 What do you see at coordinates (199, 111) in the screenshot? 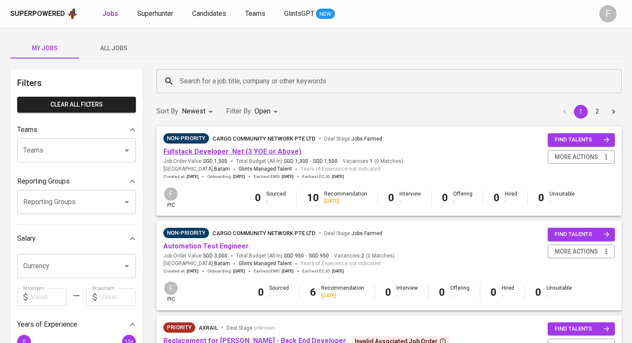
I see `div: Newest` at bounding box center [199, 111].